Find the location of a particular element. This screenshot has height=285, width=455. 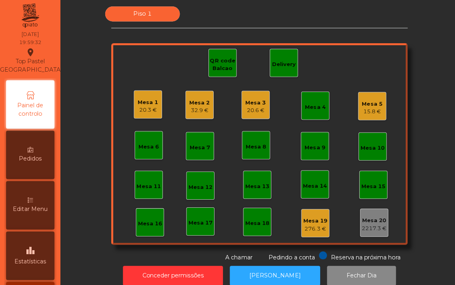

div: 15.8 € is located at coordinates (369, 113).